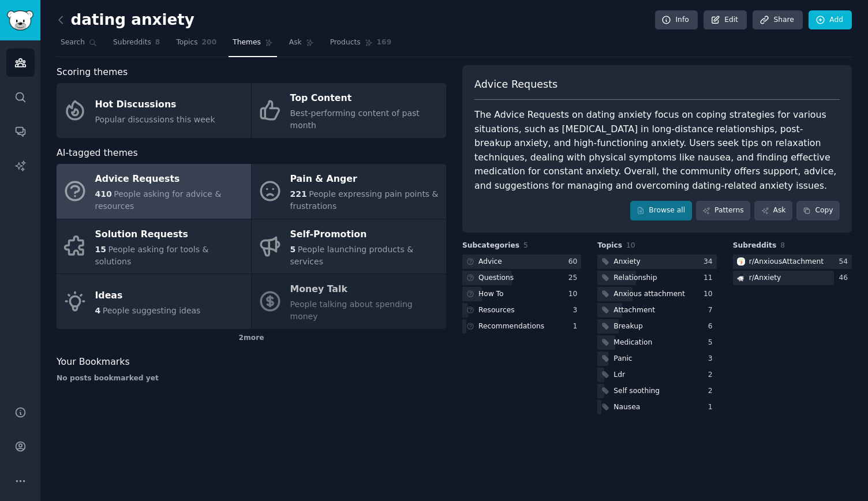 The width and height of the screenshot is (868, 501). What do you see at coordinates (299, 194) in the screenshot?
I see `span: 221` at bounding box center [299, 194].